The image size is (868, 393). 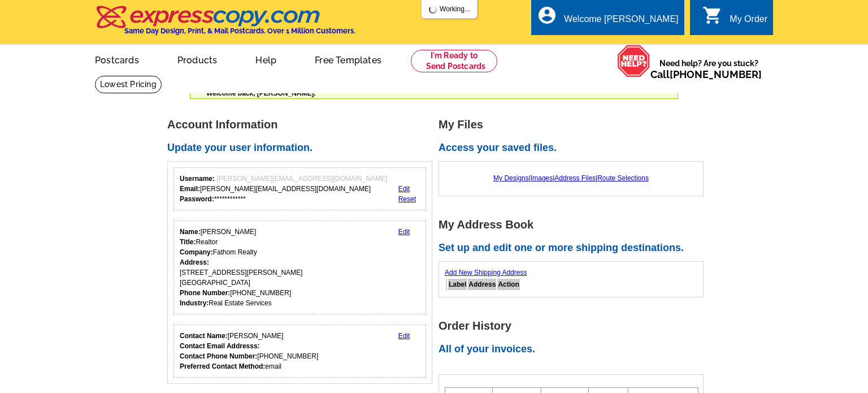 What do you see at coordinates (266, 59) in the screenshot?
I see `a: Help` at bounding box center [266, 59].